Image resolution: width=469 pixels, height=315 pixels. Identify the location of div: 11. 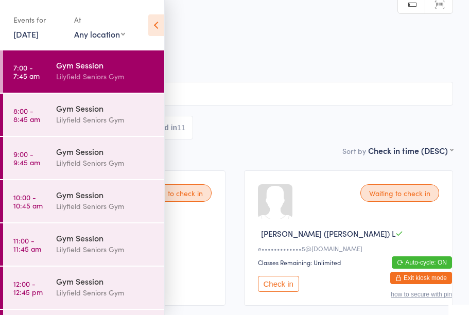
(181, 128).